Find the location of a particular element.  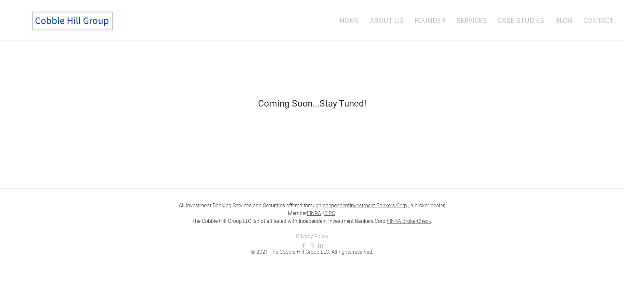

a: FINRA BrokerCheck is located at coordinates (409, 221).